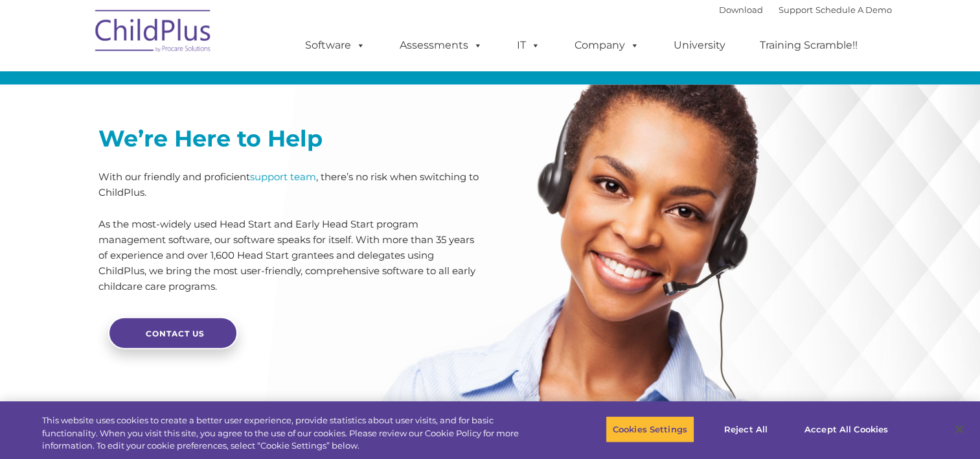  Describe the element at coordinates (746, 429) in the screenshot. I see `button: Reject All` at that location.